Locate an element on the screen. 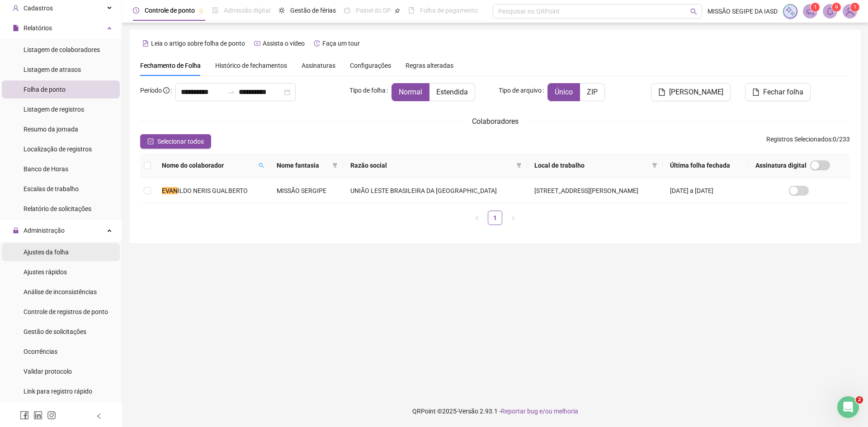 This screenshot has width=868, height=427. mark: EVAN is located at coordinates (169, 191).